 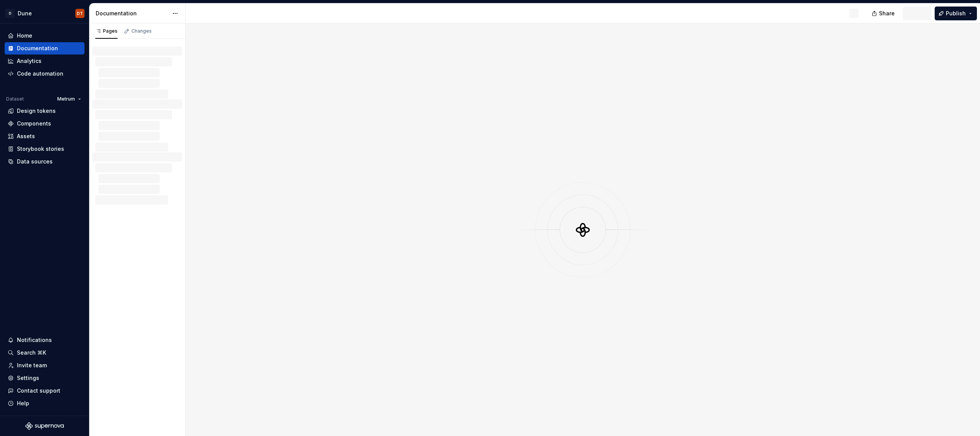 I want to click on span: Publish, so click(x=956, y=13).